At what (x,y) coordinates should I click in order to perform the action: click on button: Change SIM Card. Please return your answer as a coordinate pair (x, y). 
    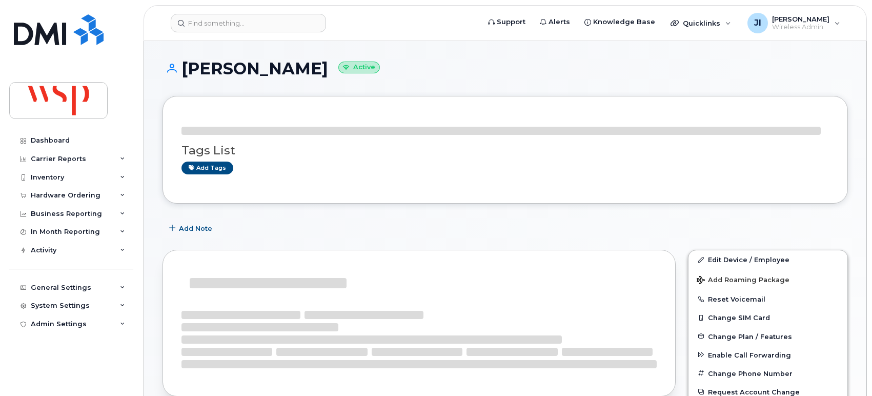
    Looking at the image, I should click on (768, 317).